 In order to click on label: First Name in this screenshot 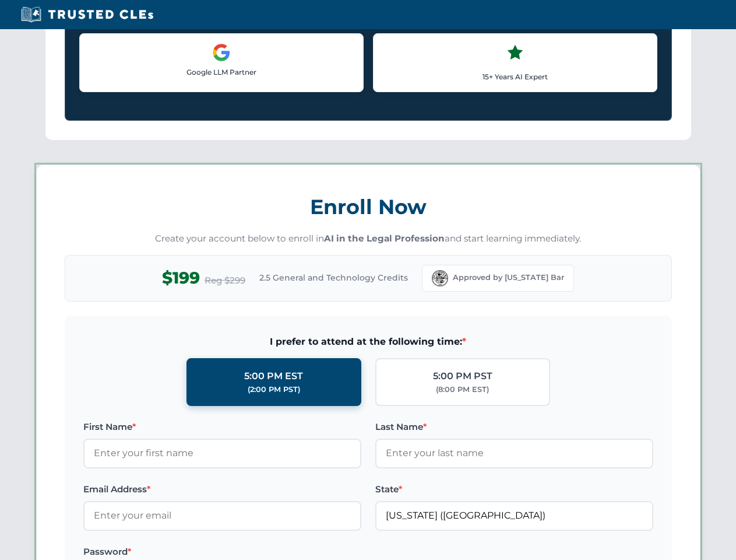, I will do `click(222, 427)`.